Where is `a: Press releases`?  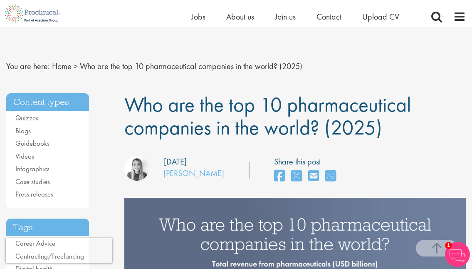
a: Press releases is located at coordinates (34, 194).